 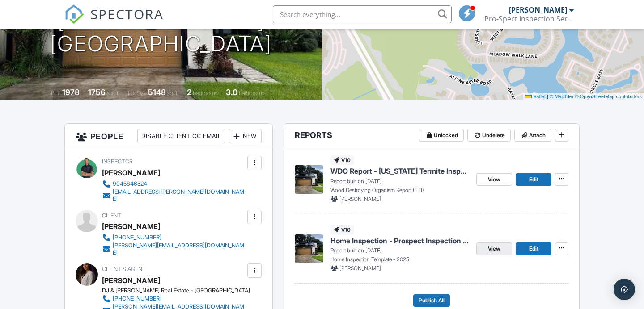 I want to click on input: Search everything..., so click(x=362, y=14).